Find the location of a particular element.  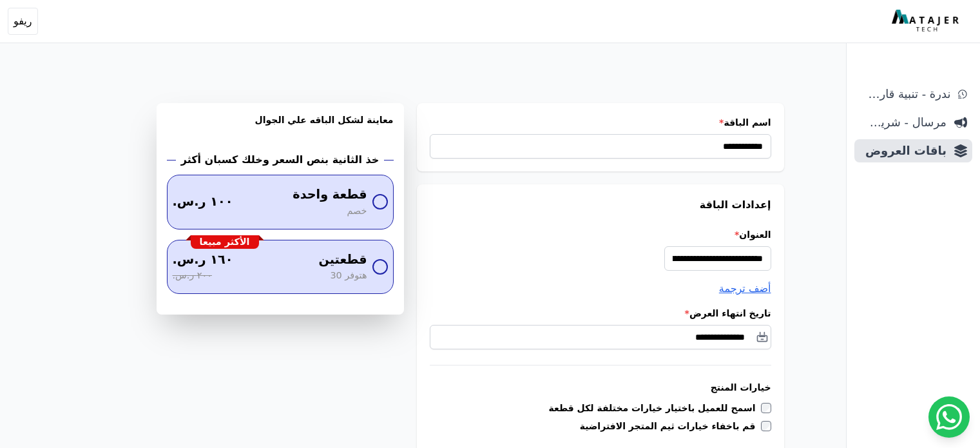

img: MatajerTech Logo is located at coordinates (926, 22).